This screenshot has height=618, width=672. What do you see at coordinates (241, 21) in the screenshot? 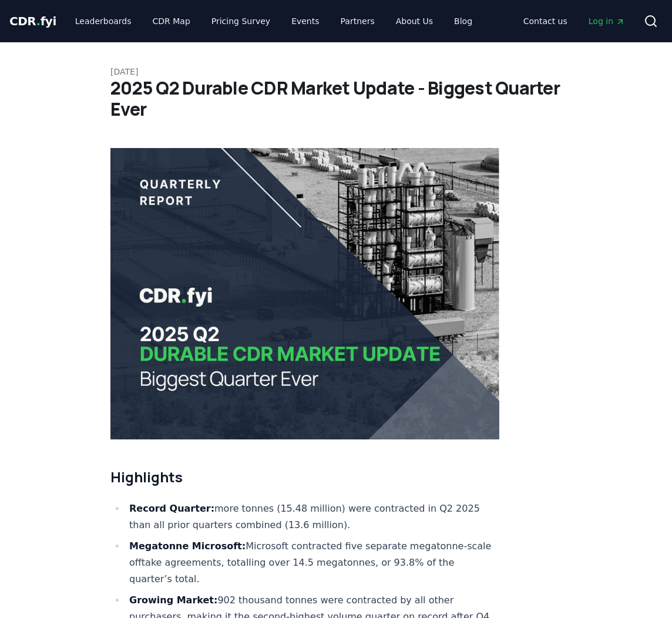
I see `a: Pricing Survey` at bounding box center [241, 21].